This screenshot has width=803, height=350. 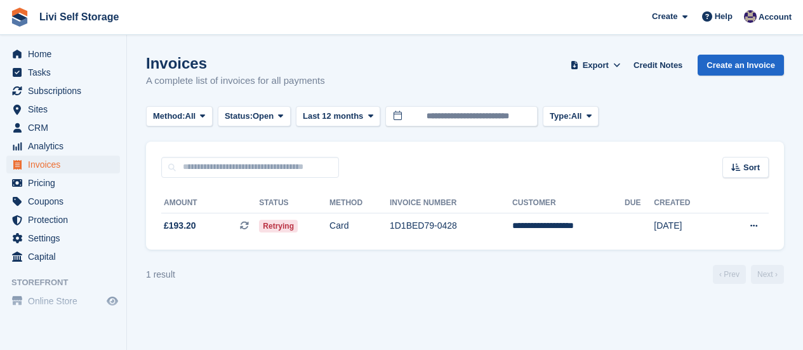 I want to click on nav: Page, so click(x=748, y=274).